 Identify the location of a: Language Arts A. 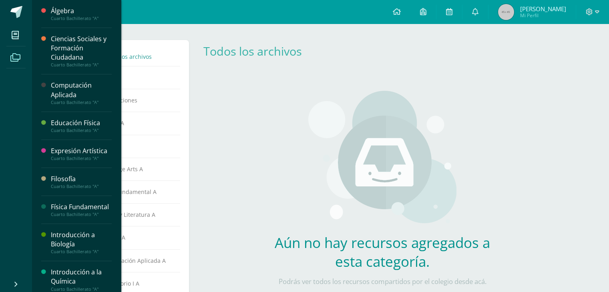
(133, 169).